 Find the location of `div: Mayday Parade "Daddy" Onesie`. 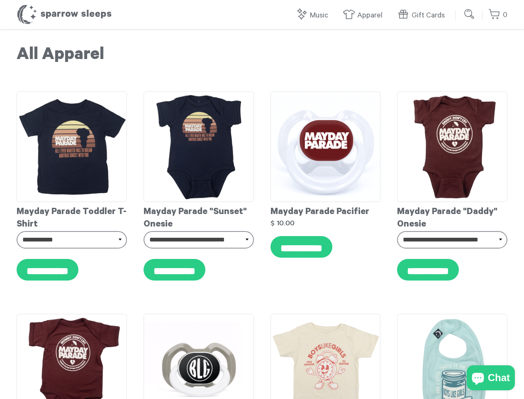

div: Mayday Parade "Daddy" Onesie is located at coordinates (453, 216).